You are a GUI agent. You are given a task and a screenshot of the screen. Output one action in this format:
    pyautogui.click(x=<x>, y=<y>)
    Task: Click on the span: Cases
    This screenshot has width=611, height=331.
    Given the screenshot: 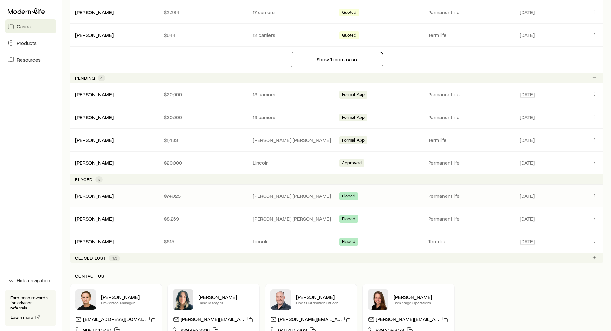 What is the action you would take?
    pyautogui.click(x=24, y=26)
    